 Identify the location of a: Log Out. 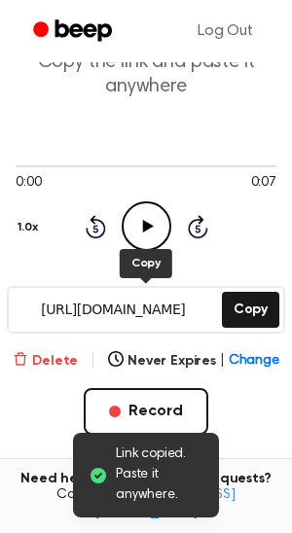
(225, 31).